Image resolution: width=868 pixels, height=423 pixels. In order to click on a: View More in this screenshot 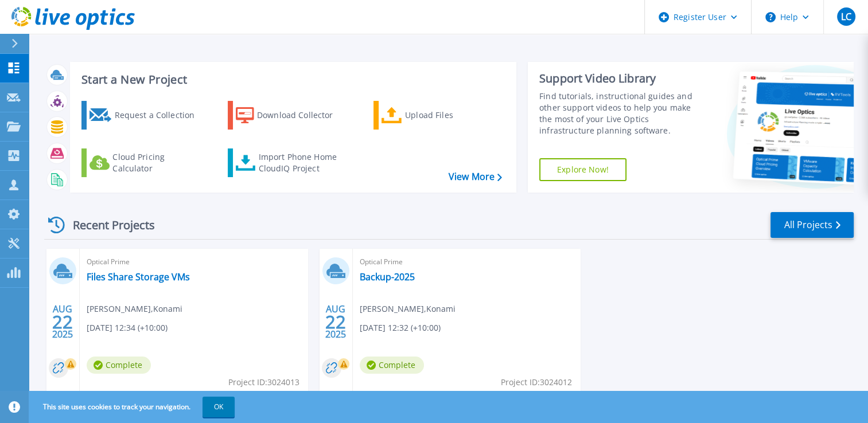, I will do `click(475, 176)`.